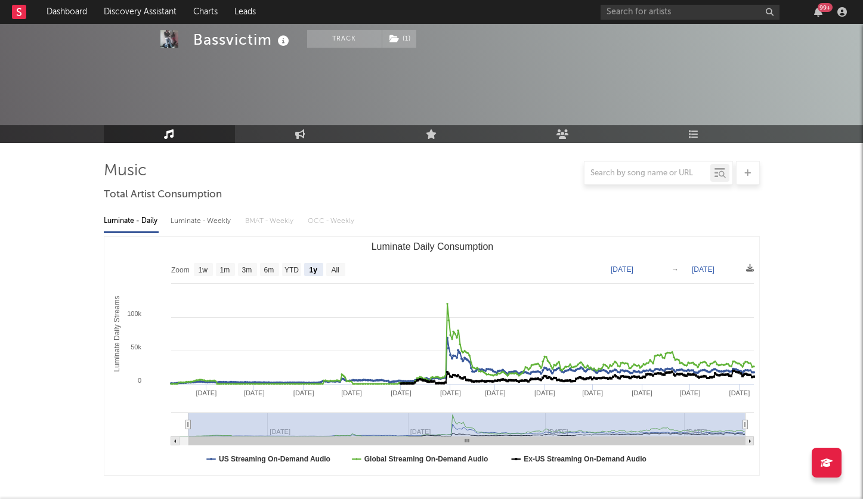 The image size is (863, 499). Describe the element at coordinates (116, 333) in the screenshot. I see `text: Luminate Daily Streams` at that location.